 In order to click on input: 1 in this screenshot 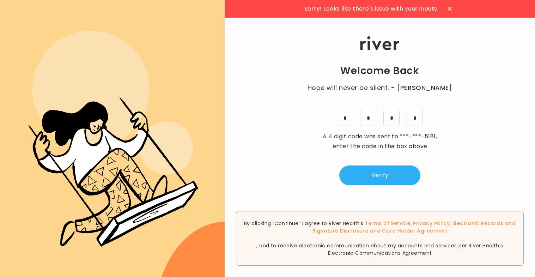, I will do `click(368, 118)`.